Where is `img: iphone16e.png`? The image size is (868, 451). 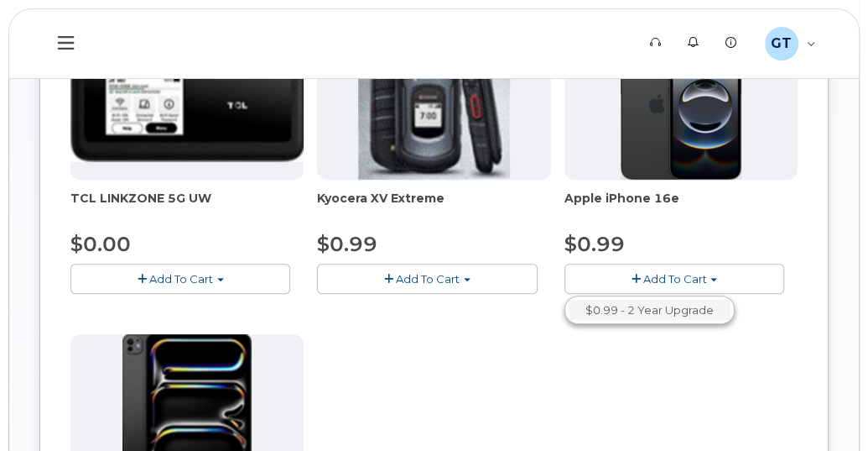
img: iphone16e.png is located at coordinates (681, 106).